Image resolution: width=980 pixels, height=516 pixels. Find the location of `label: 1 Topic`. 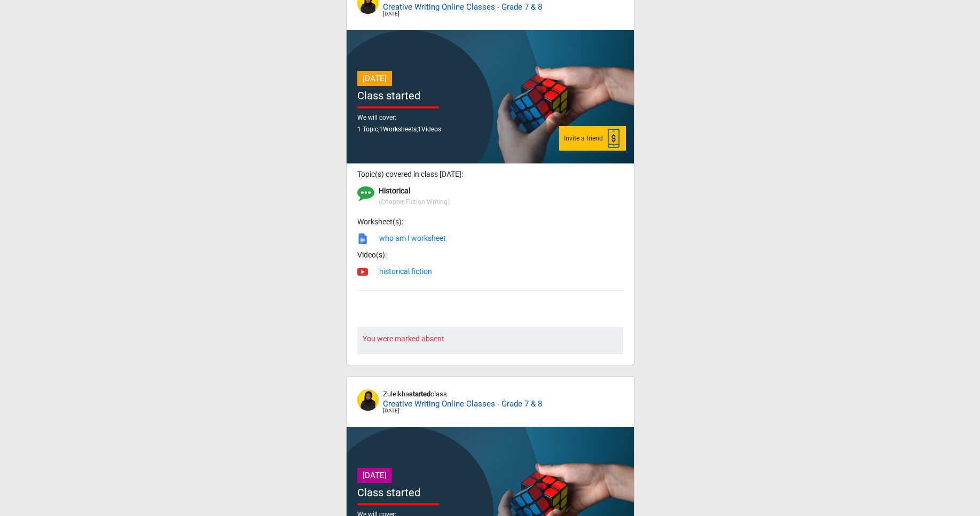

label: 1 Topic is located at coordinates (399, 129).